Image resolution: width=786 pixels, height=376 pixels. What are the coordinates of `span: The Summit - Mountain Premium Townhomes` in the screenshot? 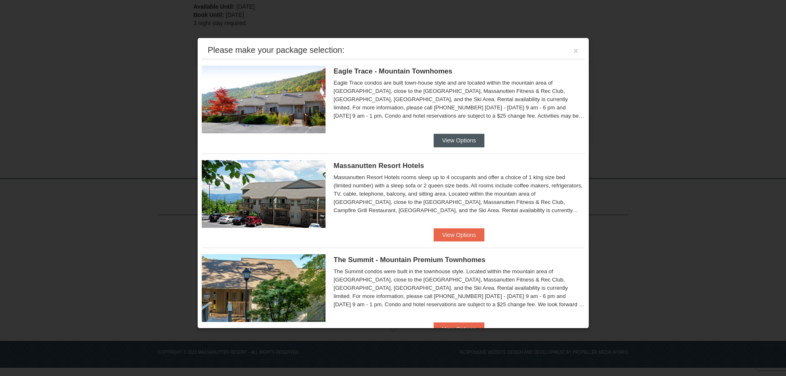 It's located at (410, 260).